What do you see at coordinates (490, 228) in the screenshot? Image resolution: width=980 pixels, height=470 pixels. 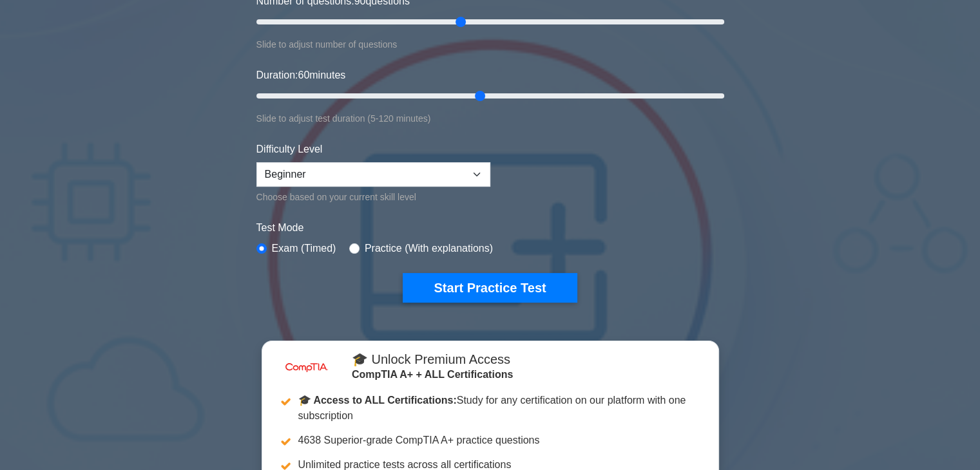 I see `label: Test Mode` at bounding box center [490, 228].